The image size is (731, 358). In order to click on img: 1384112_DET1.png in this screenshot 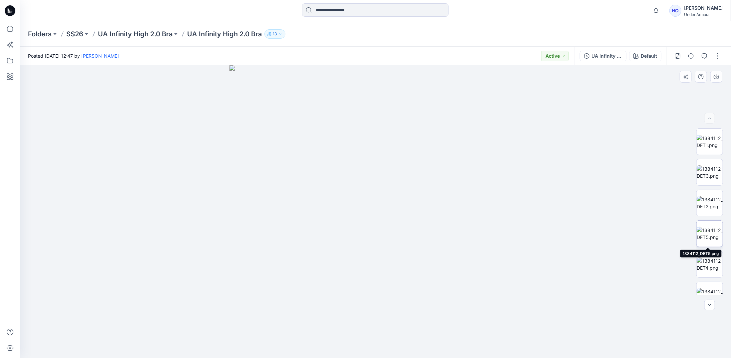, I will do `click(709, 141)`.